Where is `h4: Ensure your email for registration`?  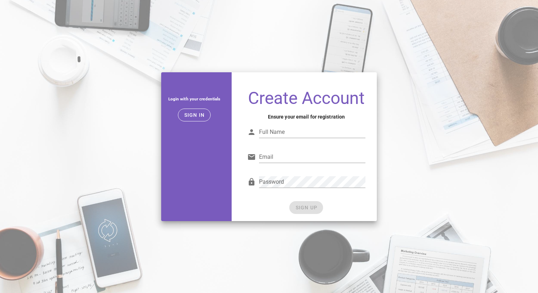
h4: Ensure your email for registration is located at coordinates (307, 117).